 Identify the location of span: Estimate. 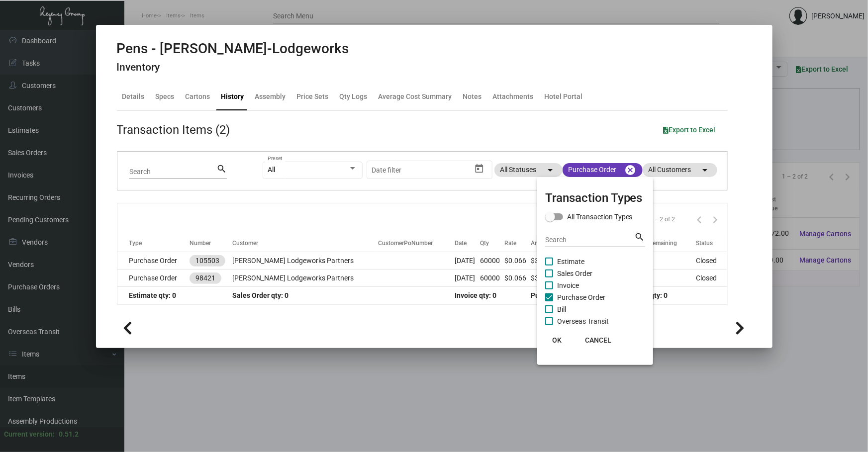
(570, 261).